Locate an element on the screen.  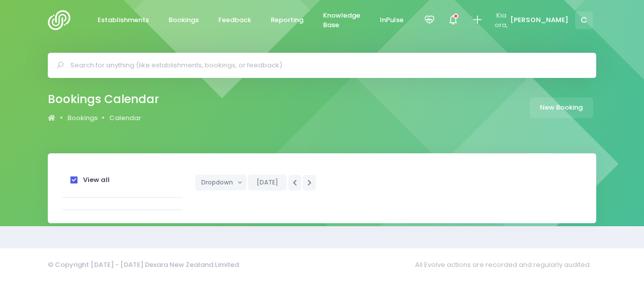
input: Search for anything (like establishments, bookings, or feedback) is located at coordinates (326, 65).